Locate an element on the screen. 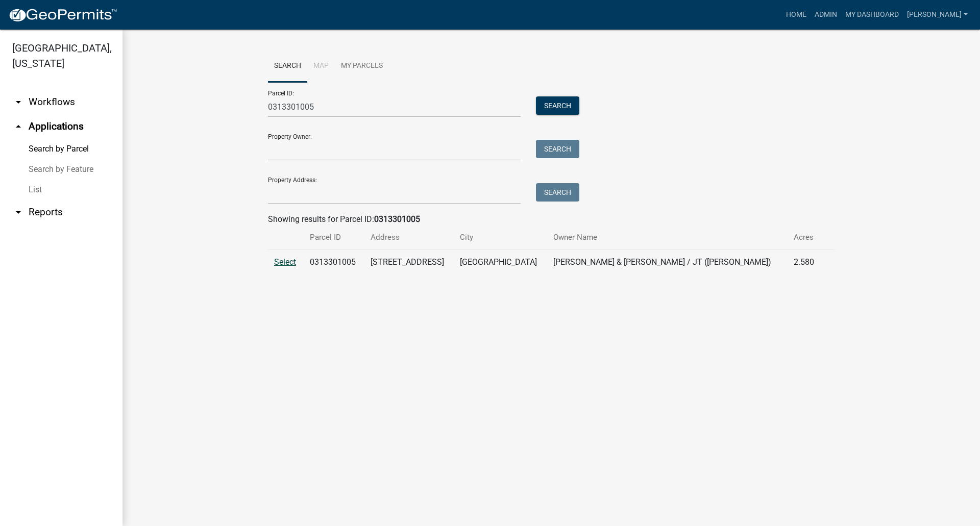 This screenshot has height=526, width=980. a: Search is located at coordinates (288, 66).